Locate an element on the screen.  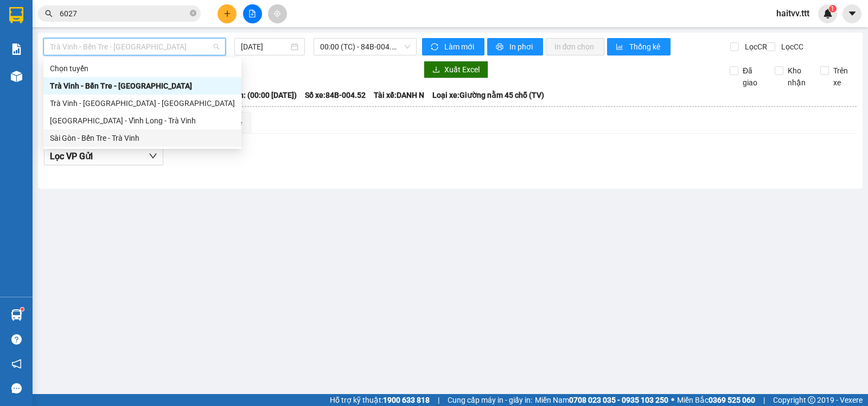
span: 1 is located at coordinates (832, 9).